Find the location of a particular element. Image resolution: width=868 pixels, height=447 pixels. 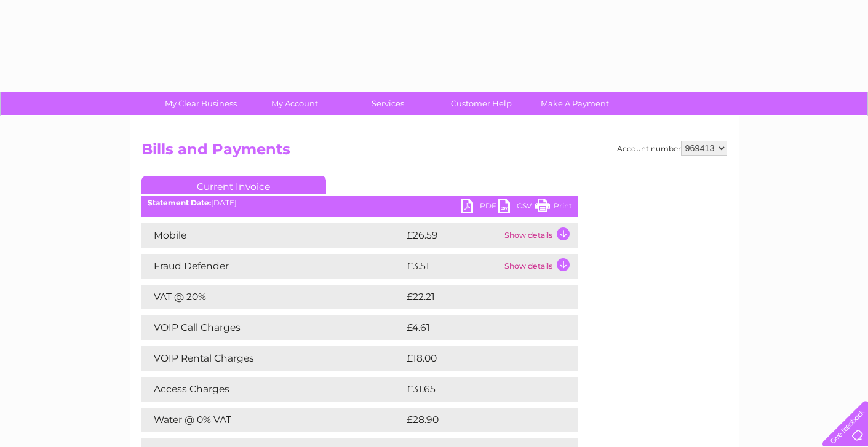

a: Current Invoice is located at coordinates (234, 185).